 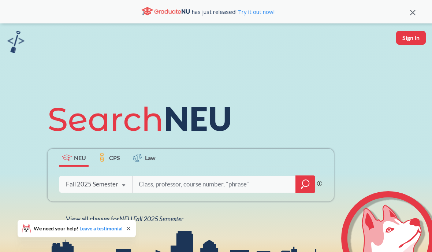 I want to click on span: Law, so click(x=150, y=157).